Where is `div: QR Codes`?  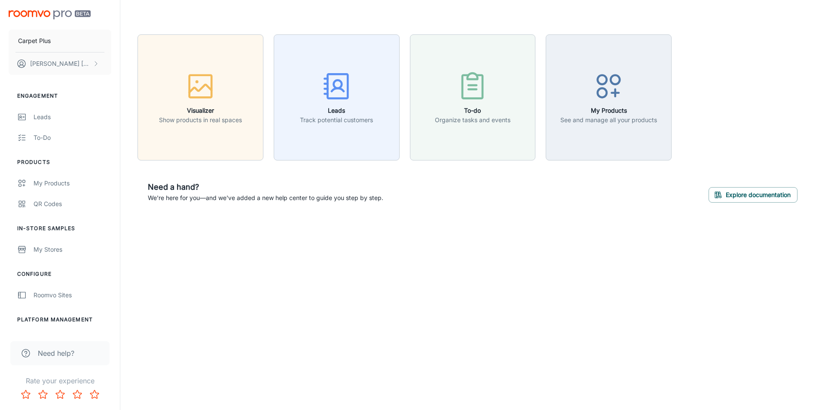
div: QR Codes is located at coordinates (72, 204).